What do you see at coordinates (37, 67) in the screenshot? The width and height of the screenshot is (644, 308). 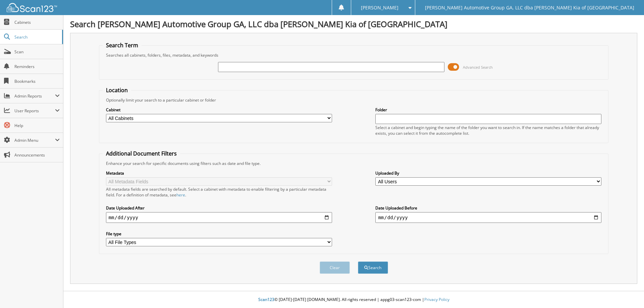 I see `span: Reminders` at bounding box center [37, 67].